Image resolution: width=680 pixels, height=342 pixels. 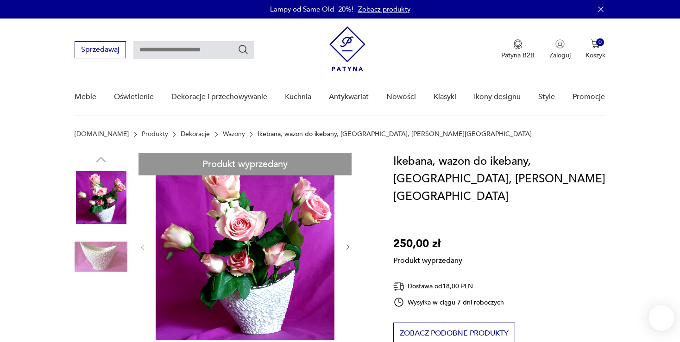 What do you see at coordinates (595, 55) in the screenshot?
I see `p: Koszyk` at bounding box center [595, 55].